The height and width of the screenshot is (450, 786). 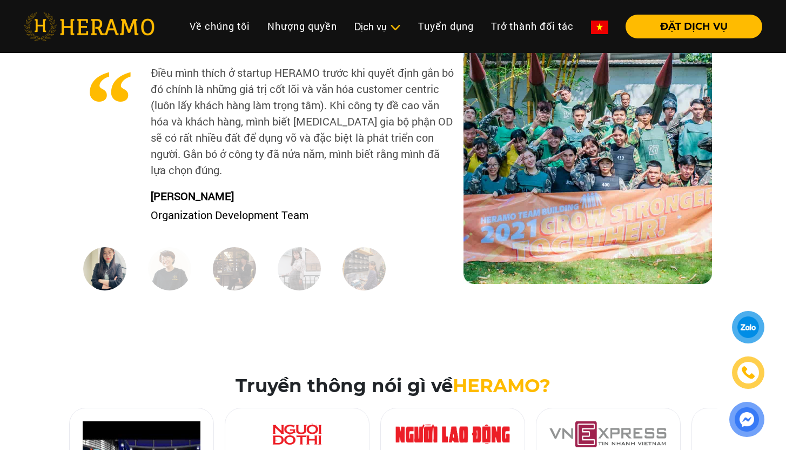 I want to click on img: 11.png, so click(x=297, y=434).